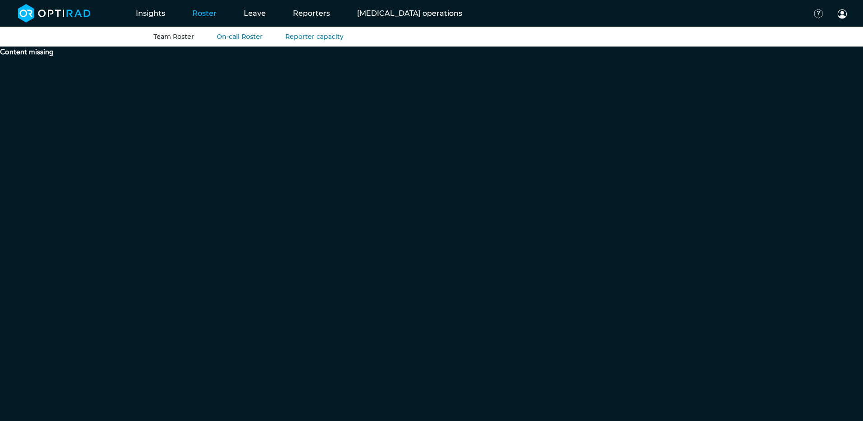 Image resolution: width=863 pixels, height=421 pixels. What do you see at coordinates (240, 37) in the screenshot?
I see `a: On-call Roster` at bounding box center [240, 37].